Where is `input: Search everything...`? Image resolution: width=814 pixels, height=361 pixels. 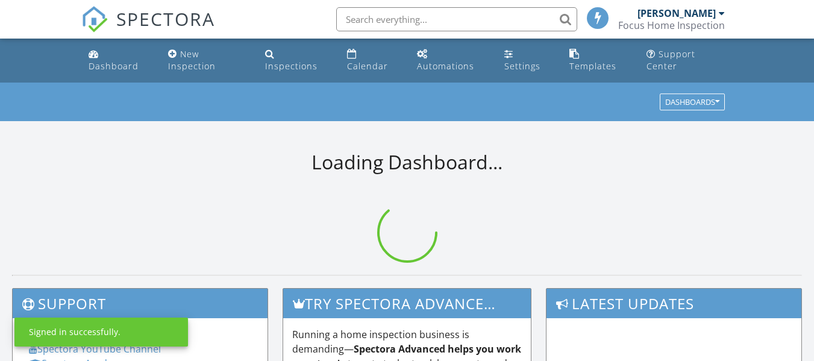 input: Search everything... is located at coordinates (457, 19).